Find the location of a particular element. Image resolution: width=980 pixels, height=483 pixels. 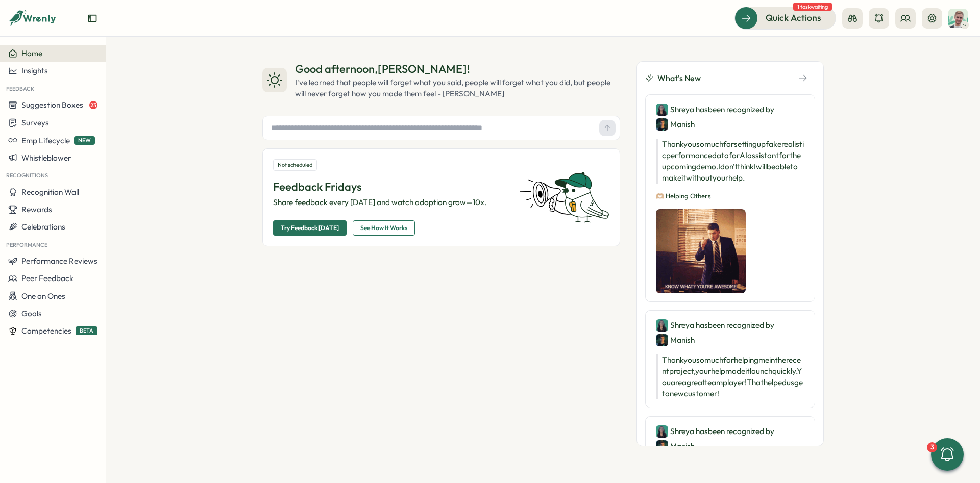

button: Matt Brooks is located at coordinates (958, 19).